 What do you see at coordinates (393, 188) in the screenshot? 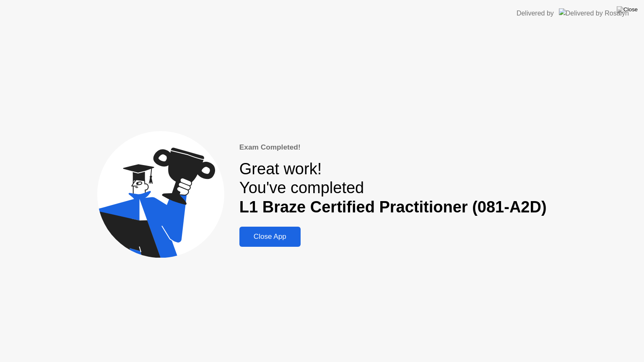
I see `div: Great work! You've completed` at bounding box center [393, 188].